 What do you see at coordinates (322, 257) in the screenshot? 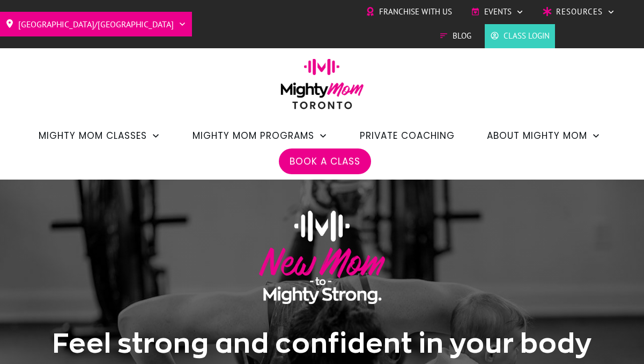
I see `img: New Mom to Mighty Strong` at bounding box center [322, 257].